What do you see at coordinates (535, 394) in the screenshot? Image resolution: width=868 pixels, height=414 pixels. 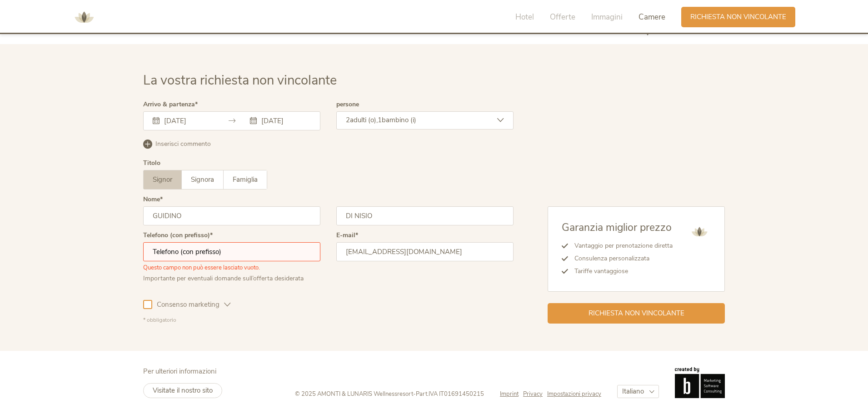 I see `a: Privacy` at bounding box center [535, 394].